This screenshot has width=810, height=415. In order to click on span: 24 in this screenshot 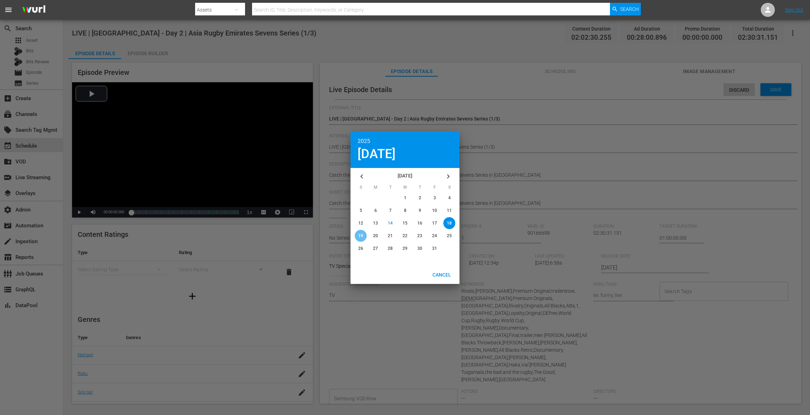, I will do `click(434, 236)`.